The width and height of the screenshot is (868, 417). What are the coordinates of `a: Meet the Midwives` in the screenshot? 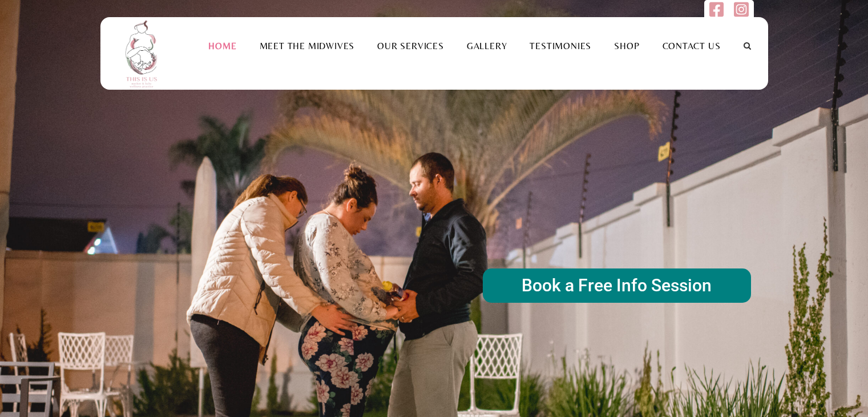 It's located at (307, 46).